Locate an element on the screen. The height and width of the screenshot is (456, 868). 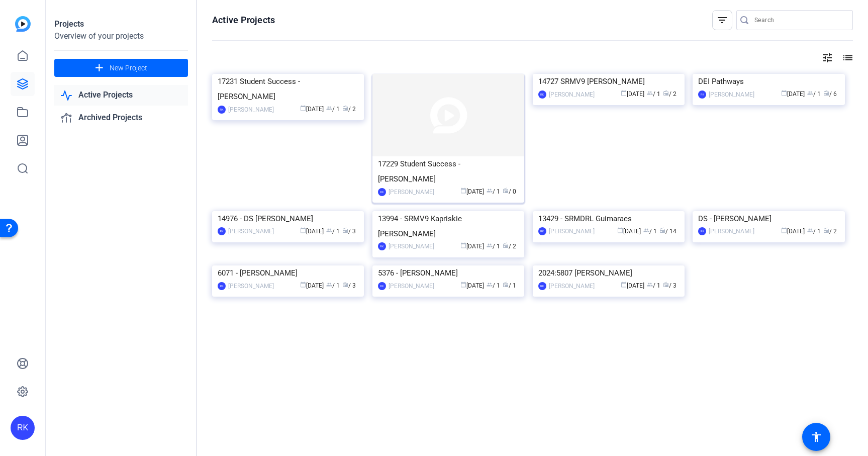
span: / 14 is located at coordinates (668, 231).